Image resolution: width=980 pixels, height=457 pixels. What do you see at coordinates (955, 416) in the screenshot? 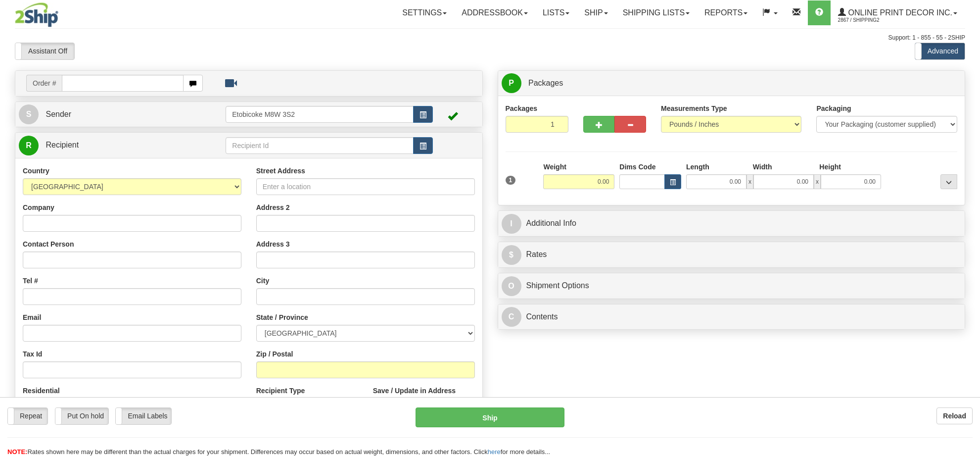
I see `button: Reload` at bounding box center [955, 416].